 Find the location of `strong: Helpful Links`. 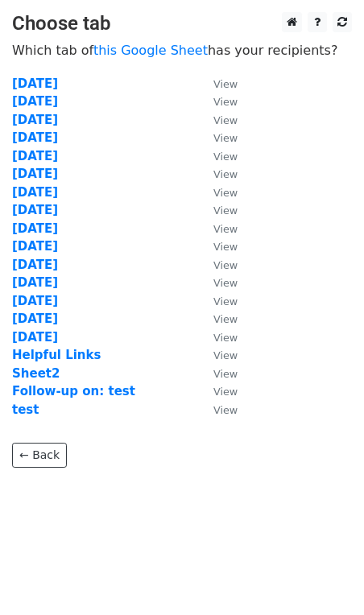

strong: Helpful Links is located at coordinates (56, 356).